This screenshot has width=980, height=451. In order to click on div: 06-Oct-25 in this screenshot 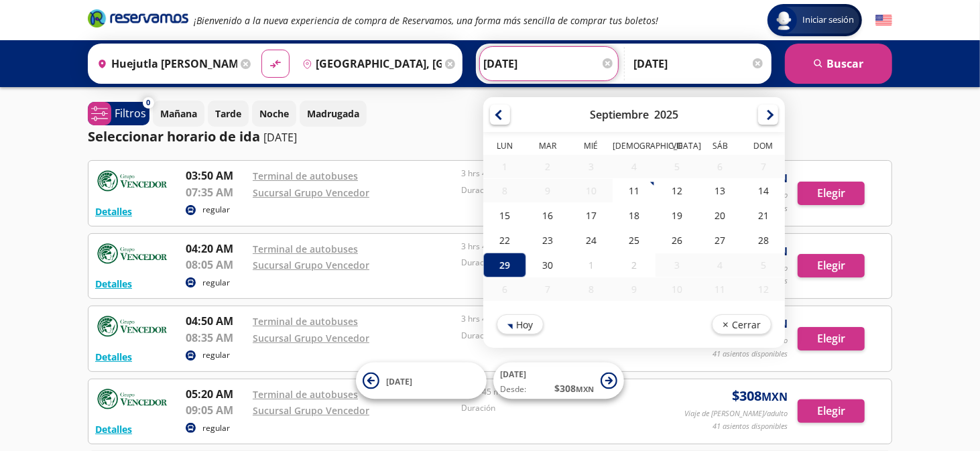, I will do `click(505, 289)`.